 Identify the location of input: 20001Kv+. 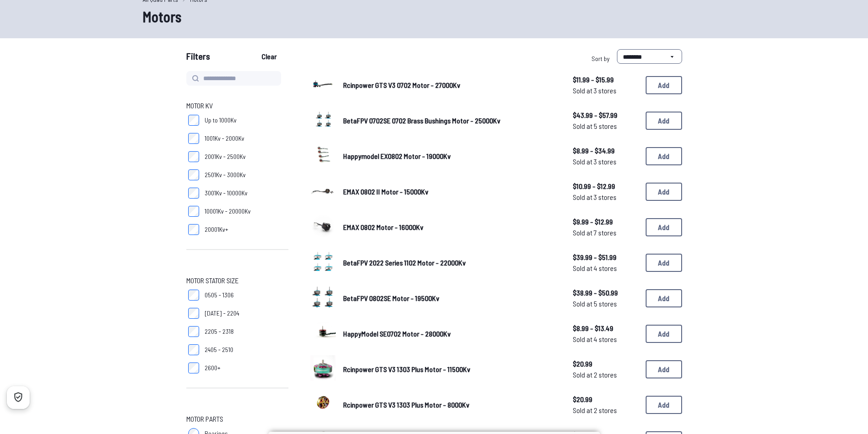
(194, 229).